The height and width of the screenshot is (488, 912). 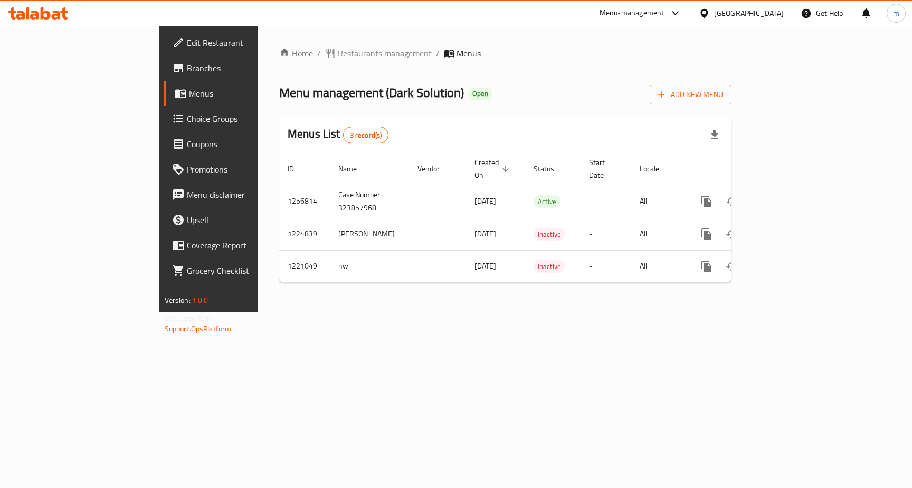 I want to click on a: Menu disclaimer, so click(x=238, y=195).